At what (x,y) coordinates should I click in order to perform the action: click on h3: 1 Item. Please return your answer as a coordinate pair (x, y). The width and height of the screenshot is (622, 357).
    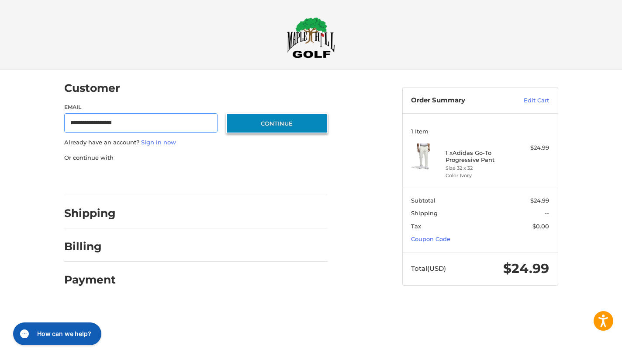
    Looking at the image, I should click on (480, 131).